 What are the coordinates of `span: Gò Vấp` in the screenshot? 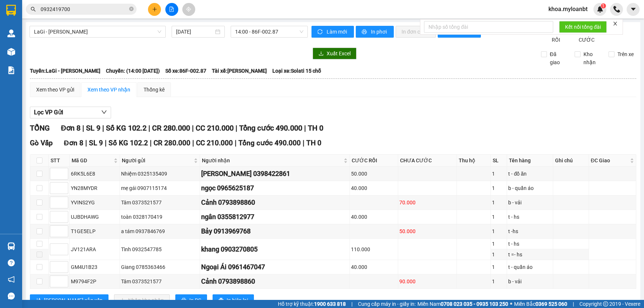 It's located at (41, 143).